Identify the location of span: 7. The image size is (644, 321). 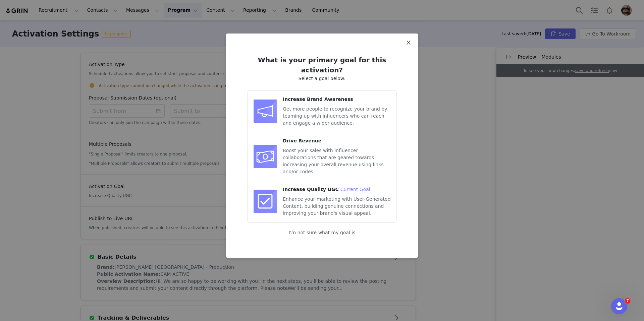
(627, 301).